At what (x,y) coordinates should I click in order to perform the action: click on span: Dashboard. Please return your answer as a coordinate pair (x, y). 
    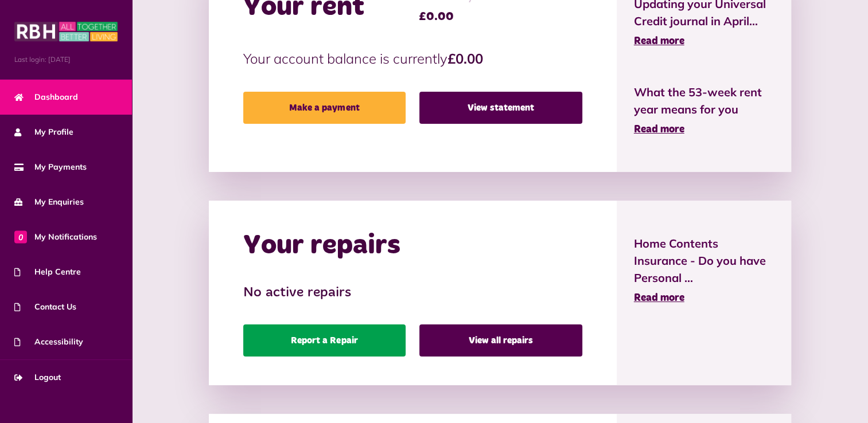
    Looking at the image, I should click on (46, 97).